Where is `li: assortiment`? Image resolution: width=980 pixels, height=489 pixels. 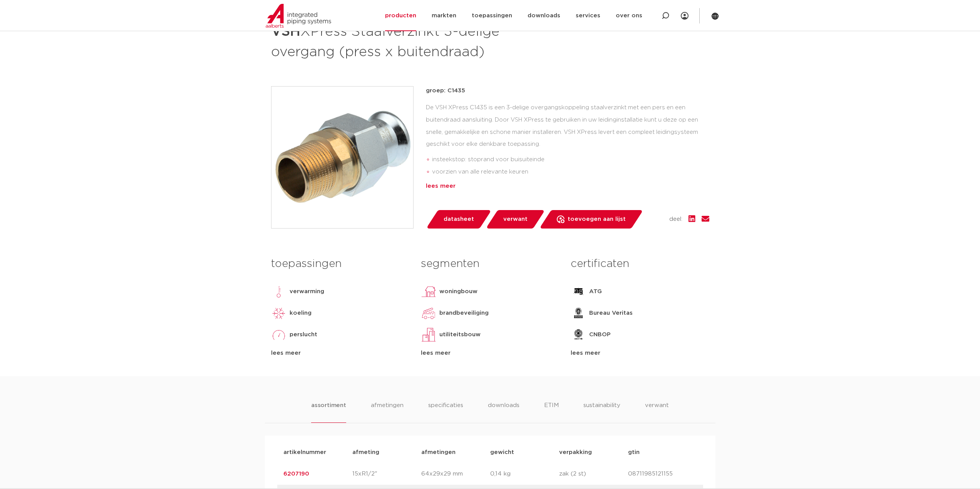 li: assortiment is located at coordinates (328, 412).